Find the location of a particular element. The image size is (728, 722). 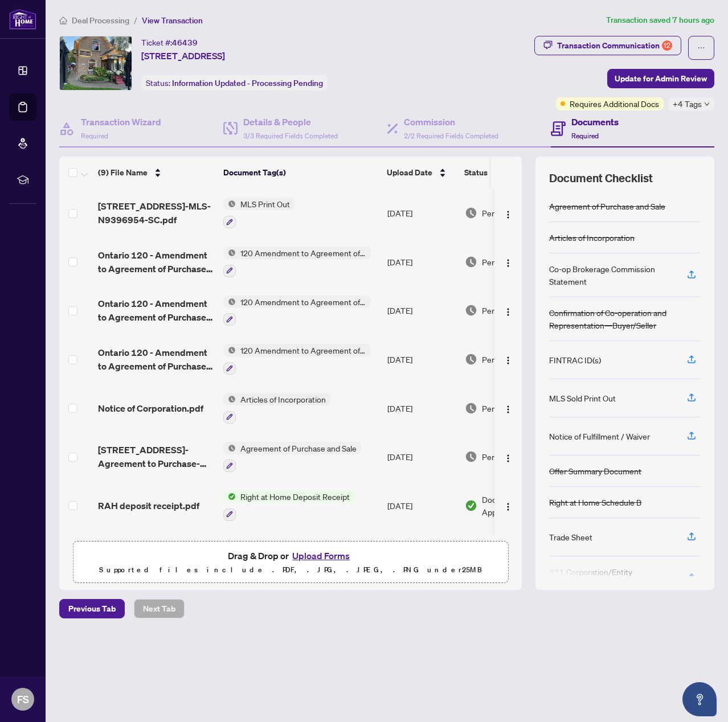

th: (9) File Name is located at coordinates (156, 172).